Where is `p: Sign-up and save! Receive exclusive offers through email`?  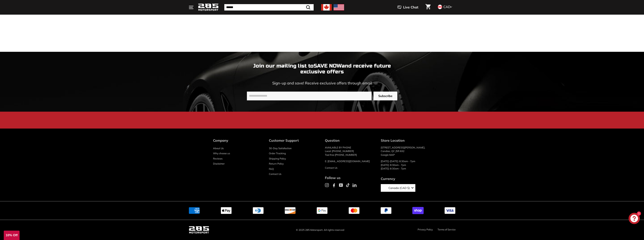 p: Sign-up and save! Receive exclusive offers through email is located at coordinates (322, 83).